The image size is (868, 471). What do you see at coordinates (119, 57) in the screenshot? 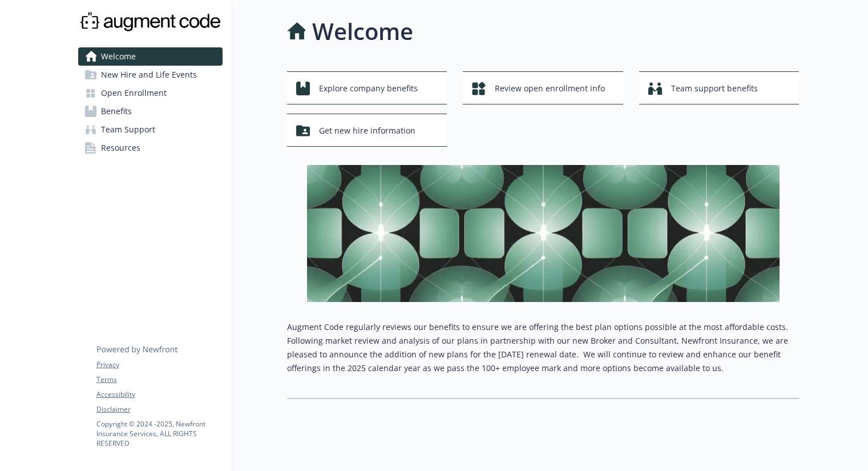
I see `span: Welcome` at bounding box center [119, 57].